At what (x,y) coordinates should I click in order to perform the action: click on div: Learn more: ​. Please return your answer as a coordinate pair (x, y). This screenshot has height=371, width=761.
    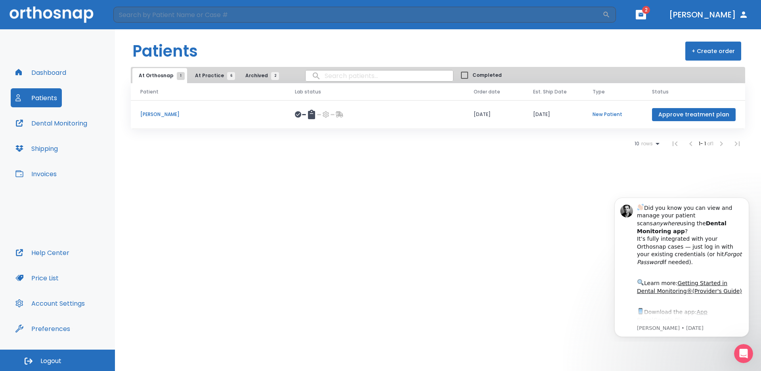
    Looking at the image, I should click on (88, 100).